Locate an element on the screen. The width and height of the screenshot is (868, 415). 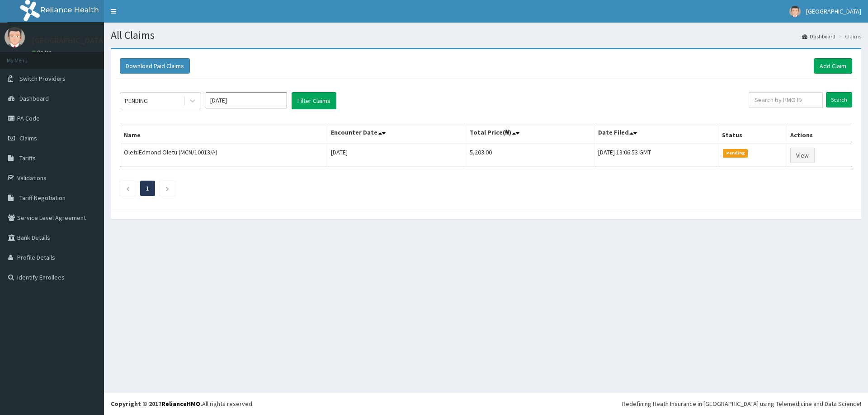
th: Actions is located at coordinates (819, 134).